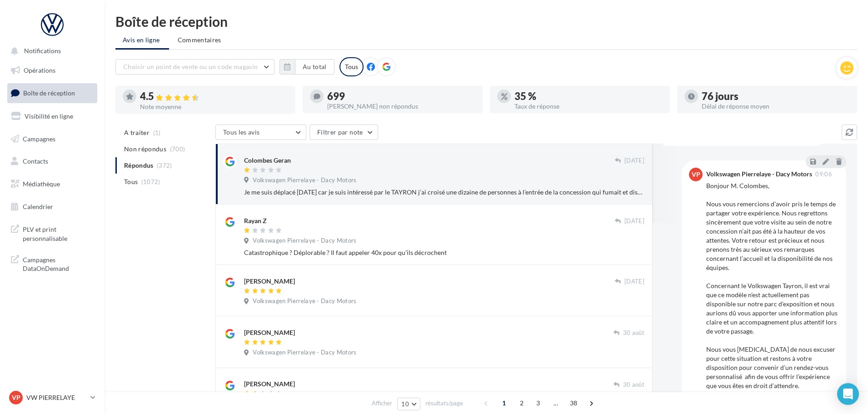 This screenshot has width=868, height=414. What do you see at coordinates (58, 232) in the screenshot?
I see `span: PLV et print personnalisable` at bounding box center [58, 232].